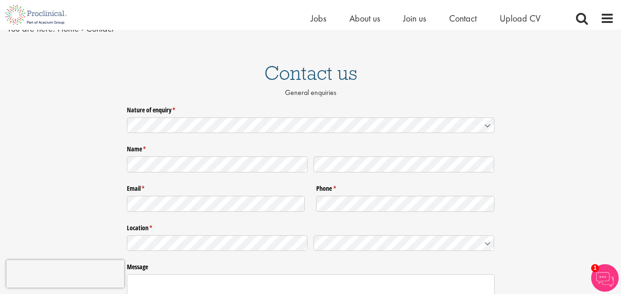 This screenshot has width=621, height=294. What do you see at coordinates (311, 227) in the screenshot?
I see `legend: Location` at bounding box center [311, 227].